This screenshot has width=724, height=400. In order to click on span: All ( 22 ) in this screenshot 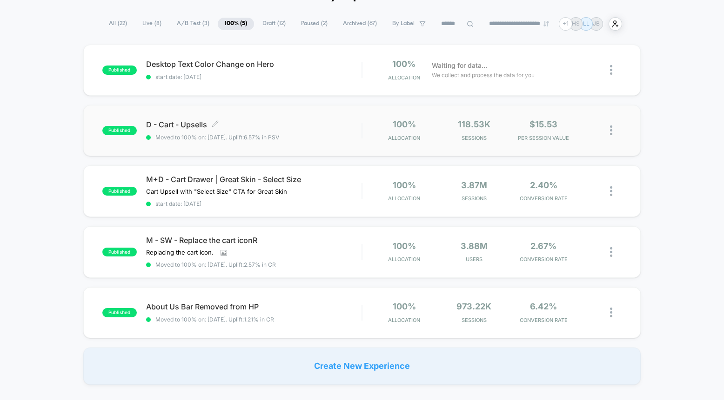, I will do `click(118, 24)`.